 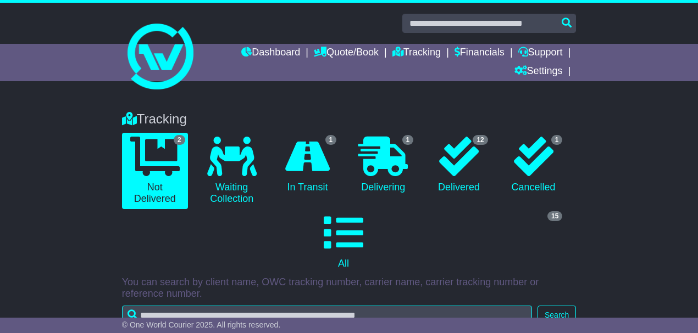 I want to click on a: Settings, so click(x=538, y=72).